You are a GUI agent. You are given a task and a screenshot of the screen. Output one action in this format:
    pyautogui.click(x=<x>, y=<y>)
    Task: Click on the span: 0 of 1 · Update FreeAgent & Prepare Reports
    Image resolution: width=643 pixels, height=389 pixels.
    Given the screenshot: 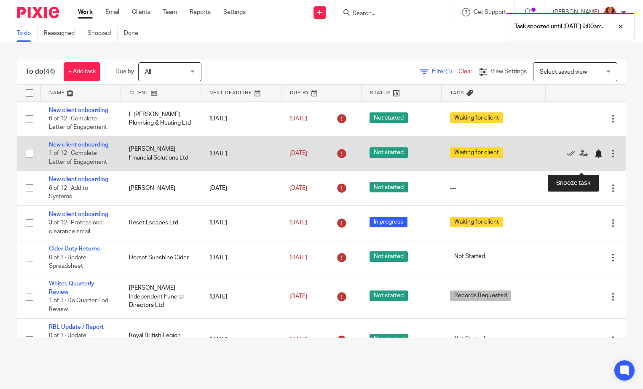 What is the action you would take?
    pyautogui.click(x=77, y=344)
    